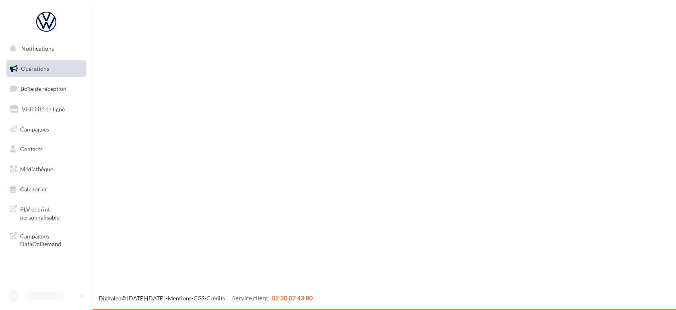 Image resolution: width=676 pixels, height=310 pixels. Describe the element at coordinates (292, 298) in the screenshot. I see `span: 02 30 07 43 80` at that location.